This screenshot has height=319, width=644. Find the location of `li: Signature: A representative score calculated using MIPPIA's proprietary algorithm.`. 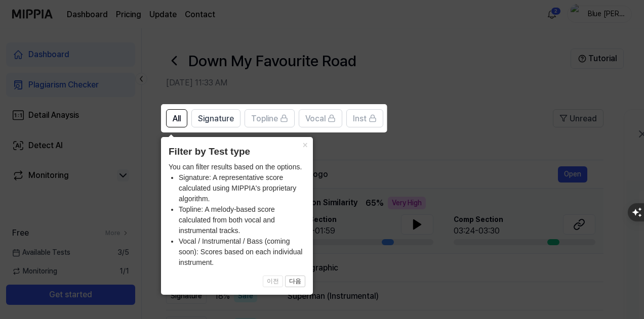

li: Signature: A representative score calculated using MIPPIA's proprietary algorithm. is located at coordinates (242, 188).